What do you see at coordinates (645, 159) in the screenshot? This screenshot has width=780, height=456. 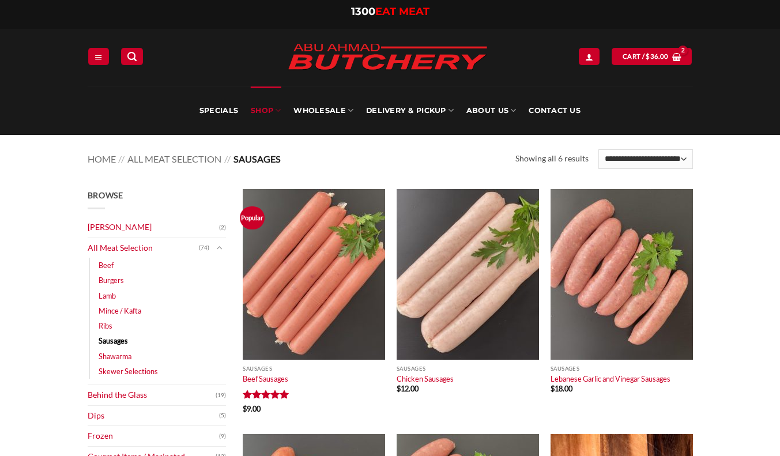 I see `select: Shop order` at bounding box center [645, 159].